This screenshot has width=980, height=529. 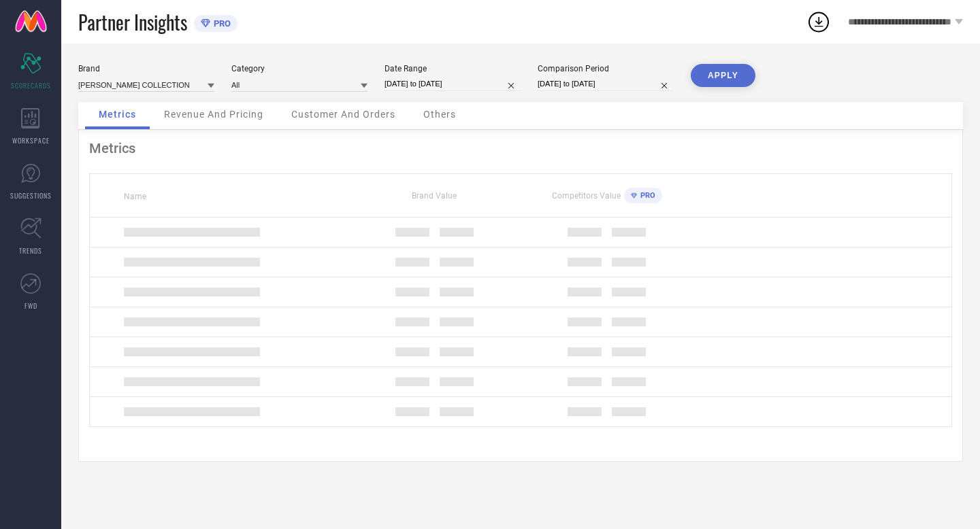 I want to click on span: SCORECARDS, so click(x=31, y=85).